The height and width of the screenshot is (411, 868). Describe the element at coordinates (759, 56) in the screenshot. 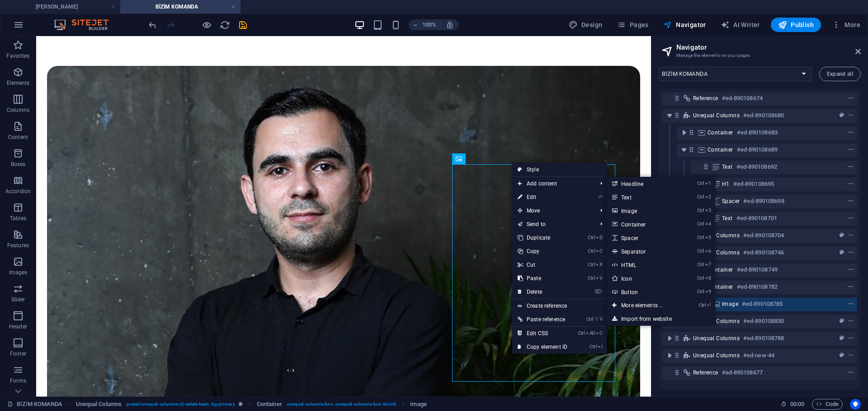

I see `h3: Manage the elements on your pages` at that location.